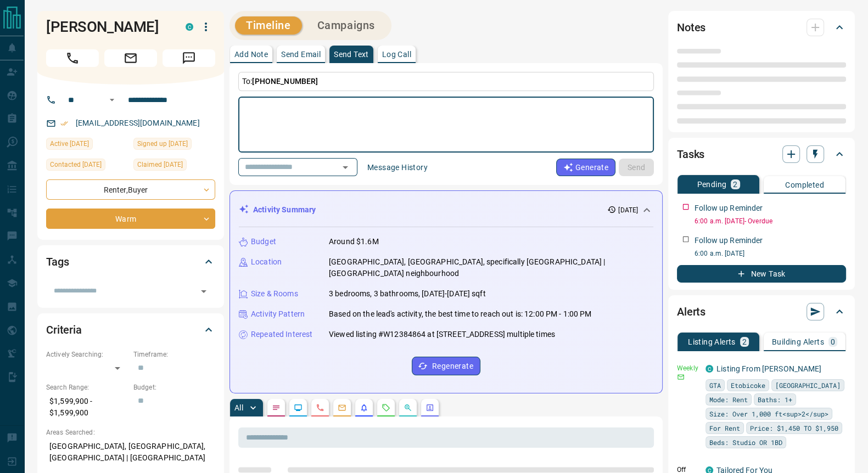 The width and height of the screenshot is (868, 473). What do you see at coordinates (729, 400) in the screenshot?
I see `span: Mode: Rent` at bounding box center [729, 400].